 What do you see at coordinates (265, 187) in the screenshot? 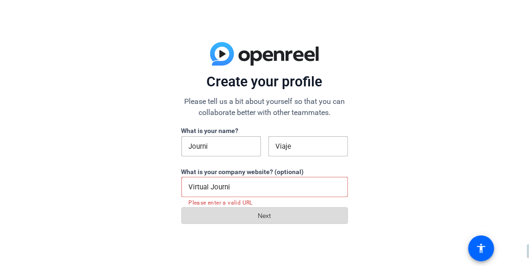
I see `input: Enter here` at bounding box center [265, 187].